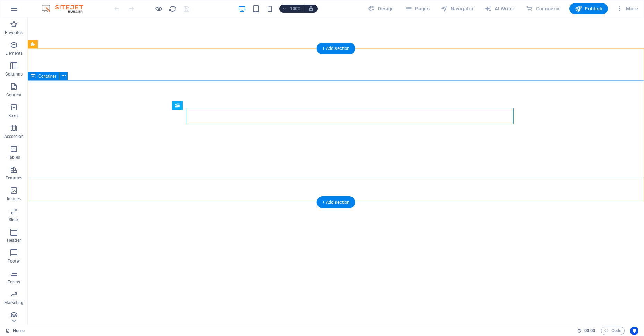 This screenshot has width=644, height=336. I want to click on p: Features, so click(14, 178).